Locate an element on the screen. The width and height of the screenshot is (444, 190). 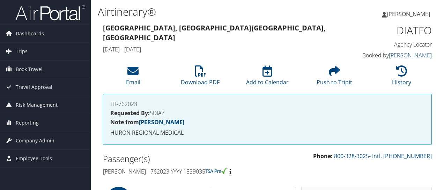
h2: Passenger(s) is located at coordinates (183, 159).